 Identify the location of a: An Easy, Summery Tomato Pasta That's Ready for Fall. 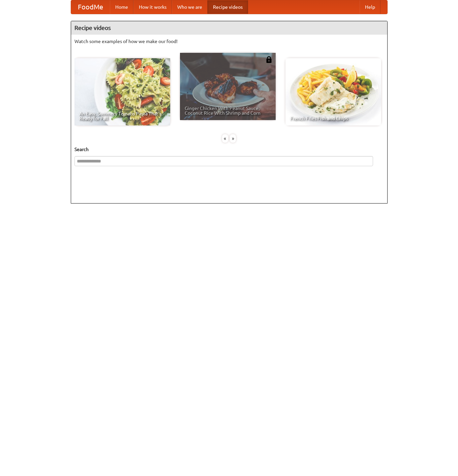
(122, 92).